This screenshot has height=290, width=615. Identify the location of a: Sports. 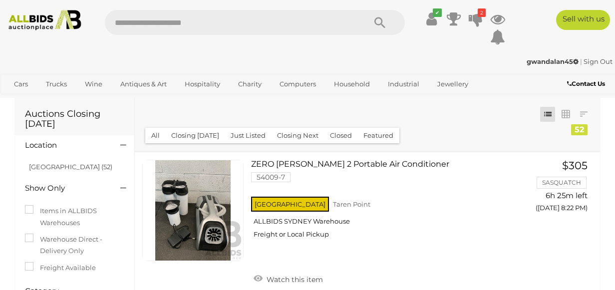
(61, 100).